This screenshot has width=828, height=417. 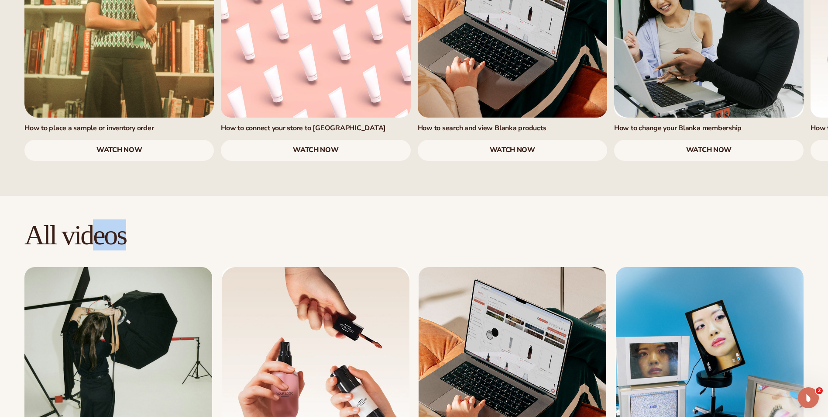 What do you see at coordinates (513, 128) in the screenshot?
I see `h3: How to search and view Blanka products` at bounding box center [513, 128].